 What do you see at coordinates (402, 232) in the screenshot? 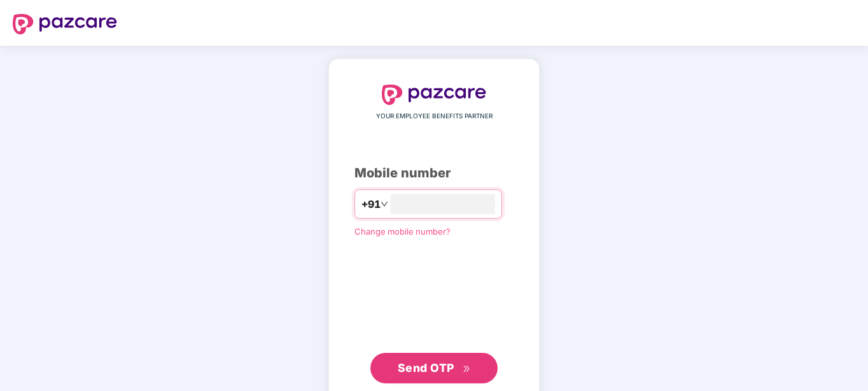
I see `span: Change mobile number?` at bounding box center [402, 232].